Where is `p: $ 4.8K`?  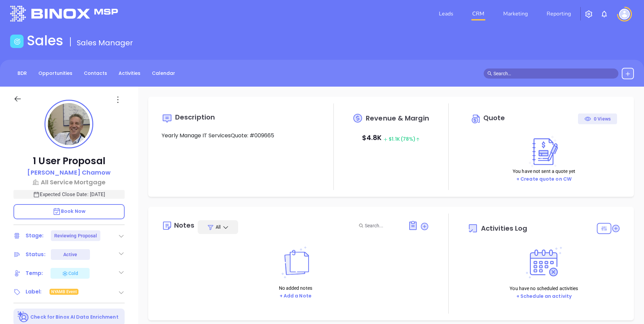 p: $ 4.8K is located at coordinates (391, 138).